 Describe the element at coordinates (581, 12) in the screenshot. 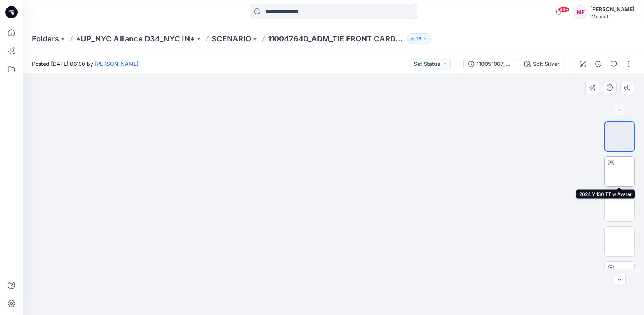

I see `div: MF` at that location.